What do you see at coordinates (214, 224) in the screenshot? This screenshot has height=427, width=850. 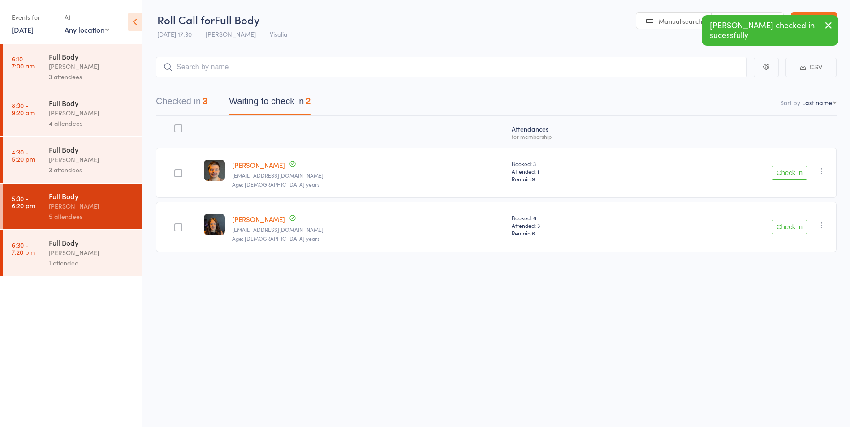 I see `img: image1754413696.png` at bounding box center [214, 224].